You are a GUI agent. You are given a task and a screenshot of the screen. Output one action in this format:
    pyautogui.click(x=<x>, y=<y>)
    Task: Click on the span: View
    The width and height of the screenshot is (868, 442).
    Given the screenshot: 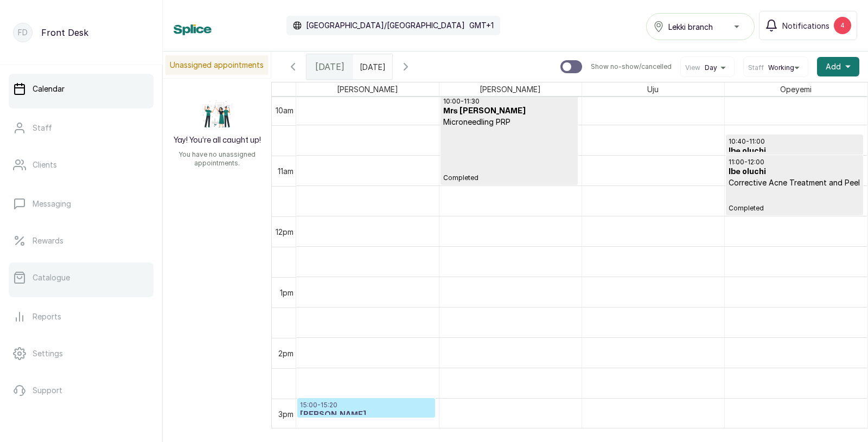 What is the action you would take?
    pyautogui.click(x=692, y=67)
    